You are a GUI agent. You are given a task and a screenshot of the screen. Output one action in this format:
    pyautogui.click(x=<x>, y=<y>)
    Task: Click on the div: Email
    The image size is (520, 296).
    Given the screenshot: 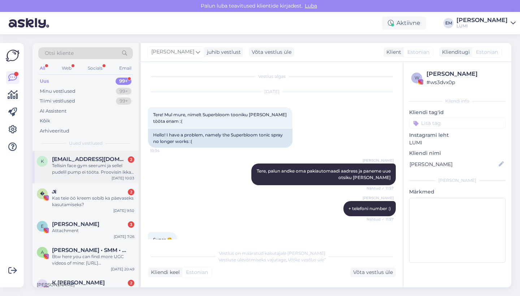 What is the action you would take?
    pyautogui.click(x=125, y=68)
    